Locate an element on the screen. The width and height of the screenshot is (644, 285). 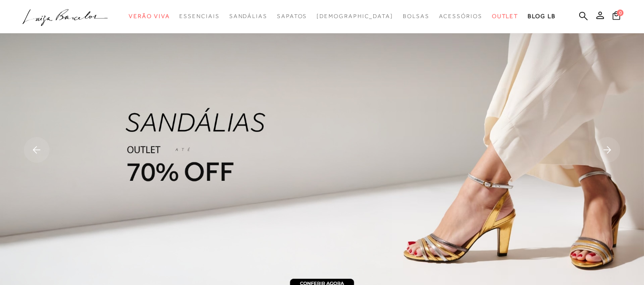
span: Bolsas is located at coordinates (416, 16).